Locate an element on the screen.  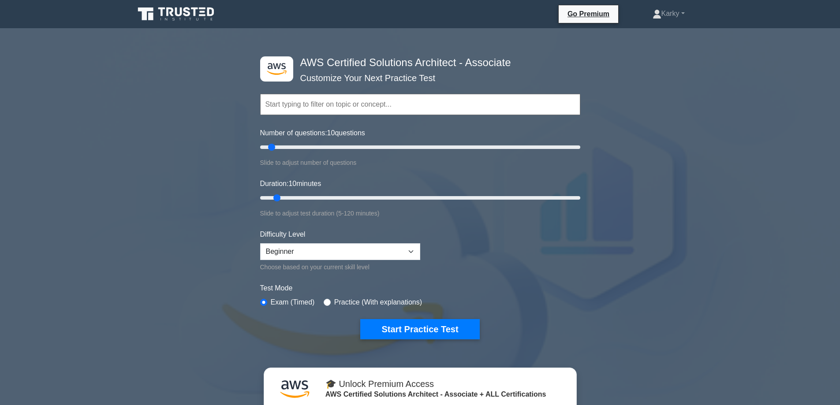
a: Go Premium is located at coordinates (588, 14).